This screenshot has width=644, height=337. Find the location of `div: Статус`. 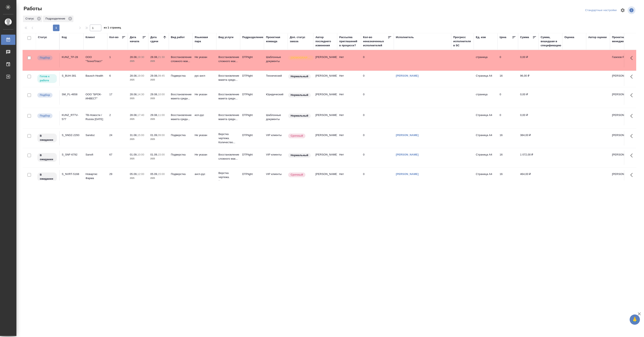

div: Статус is located at coordinates (43, 37).